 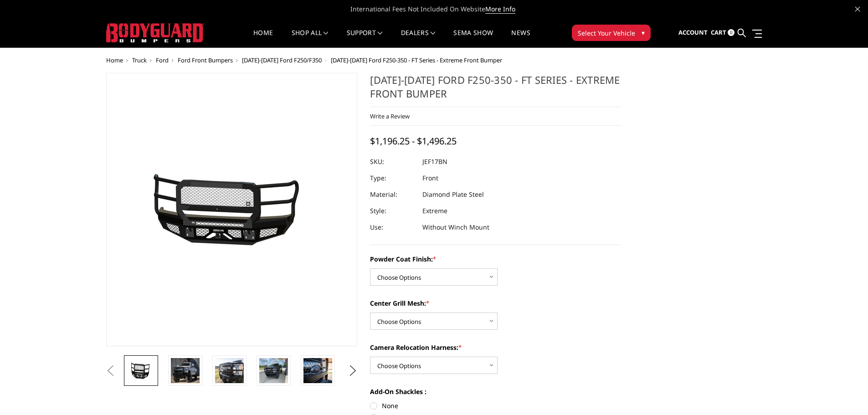 I want to click on label: Powder Coat Finish:, so click(x=496, y=259).